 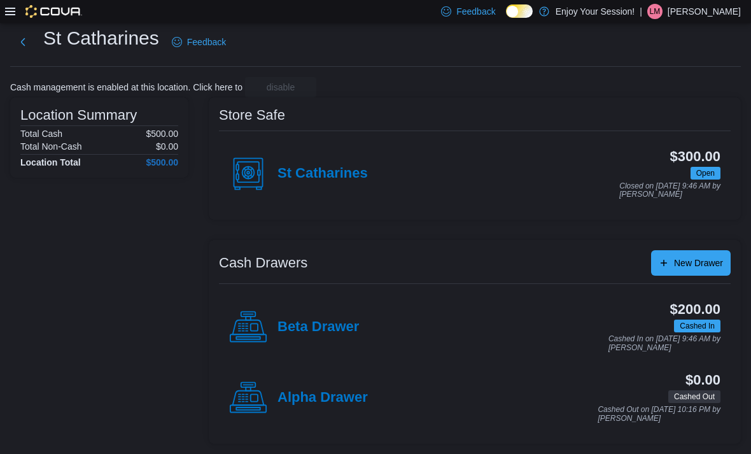 I want to click on p: $500.00, so click(x=162, y=134).